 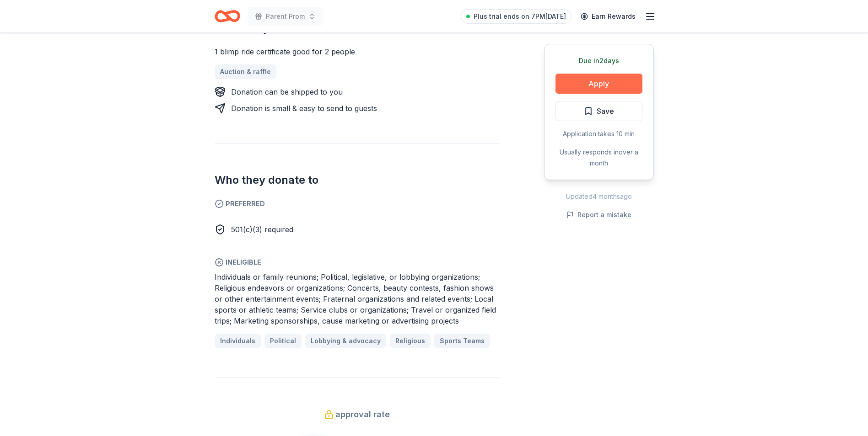 What do you see at coordinates (462, 341) in the screenshot?
I see `span: Sports Teams` at bounding box center [462, 341].